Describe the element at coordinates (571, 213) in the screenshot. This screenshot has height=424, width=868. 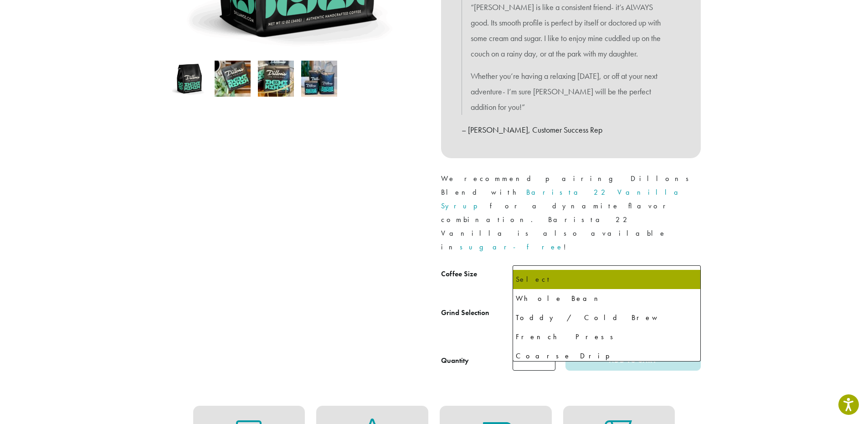
I see `p: We recommend pairing Dillons Blend with for a dynamite flavor combination. Barista 22 Vanilla is ...` at that location.